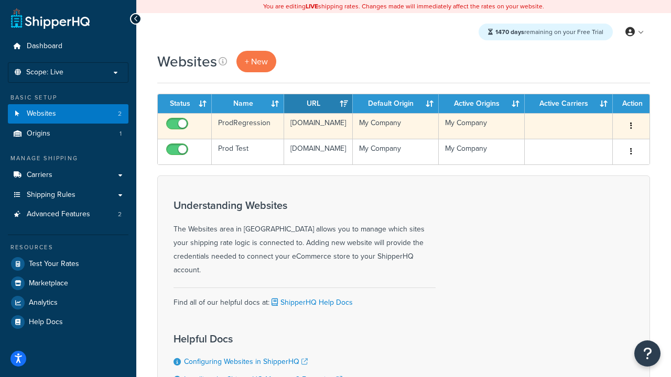  What do you see at coordinates (304, 299) in the screenshot?
I see `div: Find all of our helpful docs at:` at bounding box center [304, 299].